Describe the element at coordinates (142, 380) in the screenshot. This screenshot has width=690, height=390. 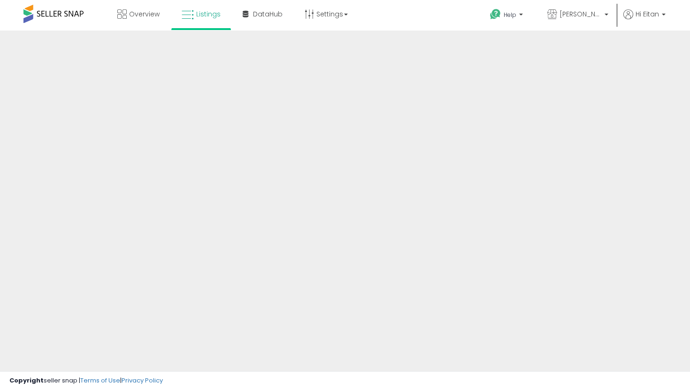
I see `a: Privacy Policy` at that location.